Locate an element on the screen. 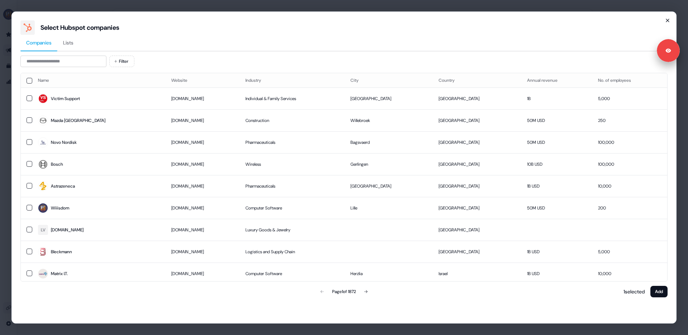 The width and height of the screenshot is (688, 335). td: Gerlingen is located at coordinates (389, 164).